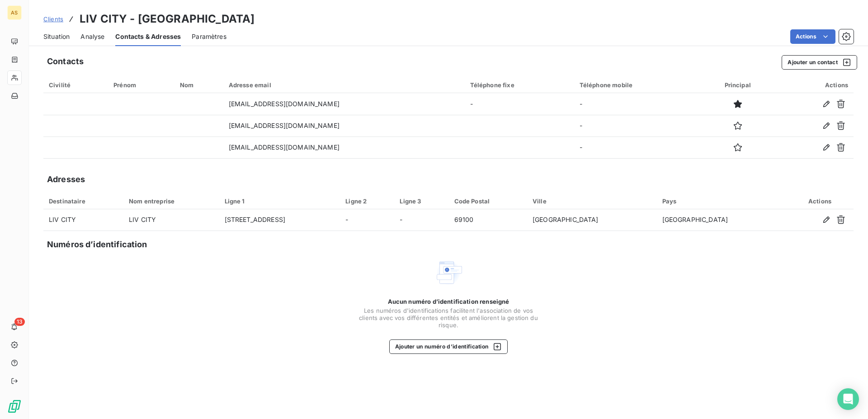 The height and width of the screenshot is (419, 868). I want to click on div: Ville, so click(592, 201).